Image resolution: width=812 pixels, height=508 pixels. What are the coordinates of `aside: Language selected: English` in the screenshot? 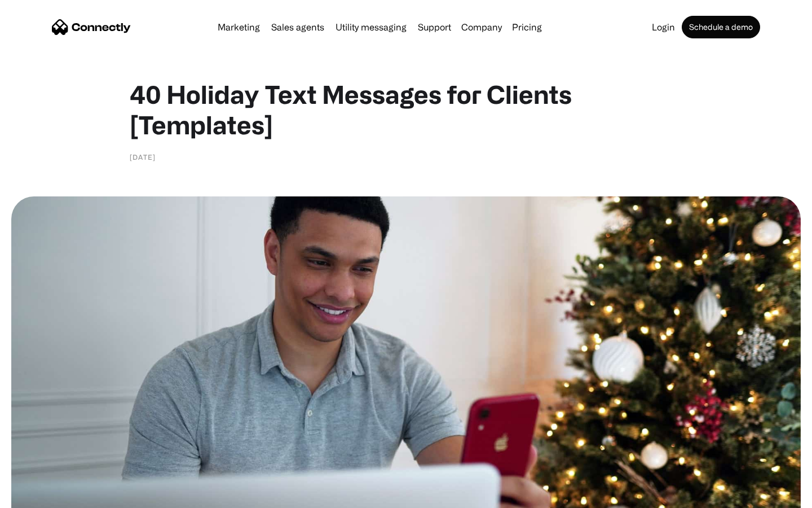 It's located at (40, 496).